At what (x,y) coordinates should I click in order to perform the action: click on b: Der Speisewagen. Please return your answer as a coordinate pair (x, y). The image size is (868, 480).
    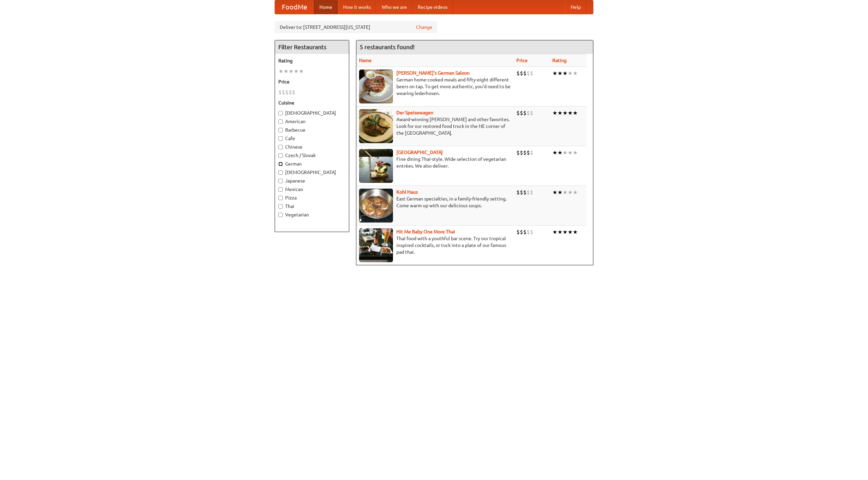
    Looking at the image, I should click on (415, 112).